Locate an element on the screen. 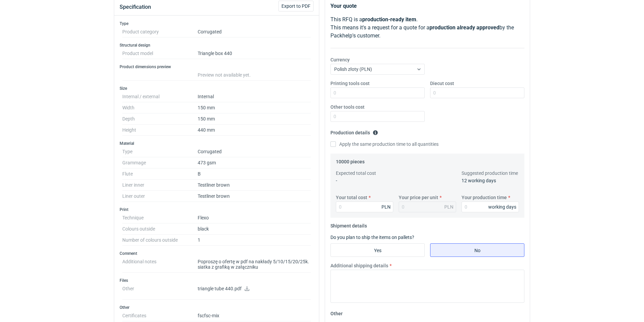 The height and width of the screenshot is (322, 644). span: Export to PDF is located at coordinates (296, 6).